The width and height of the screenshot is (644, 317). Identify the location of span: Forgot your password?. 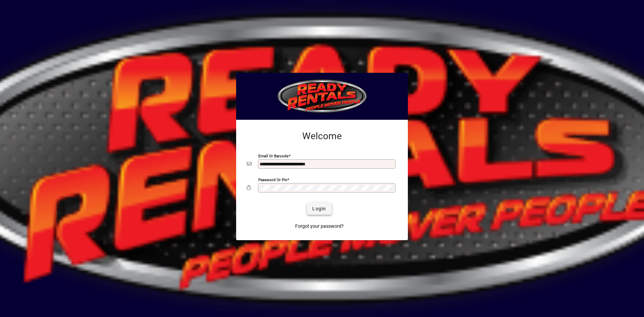
(319, 226).